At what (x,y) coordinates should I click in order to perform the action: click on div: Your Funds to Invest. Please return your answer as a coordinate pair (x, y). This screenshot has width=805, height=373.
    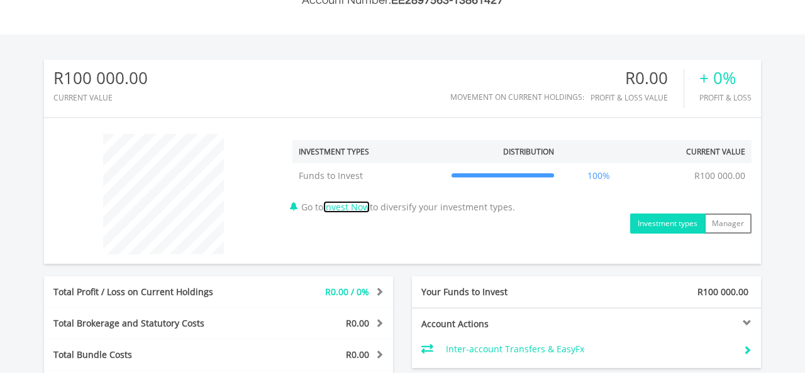
    Looking at the image, I should click on (499, 292).